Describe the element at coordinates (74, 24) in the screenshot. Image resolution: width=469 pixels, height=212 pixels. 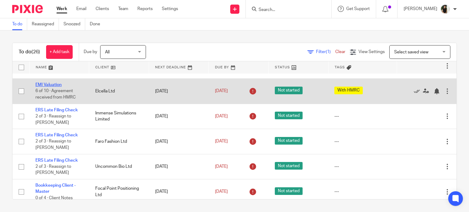
I see `a: Snoozed` at that location.